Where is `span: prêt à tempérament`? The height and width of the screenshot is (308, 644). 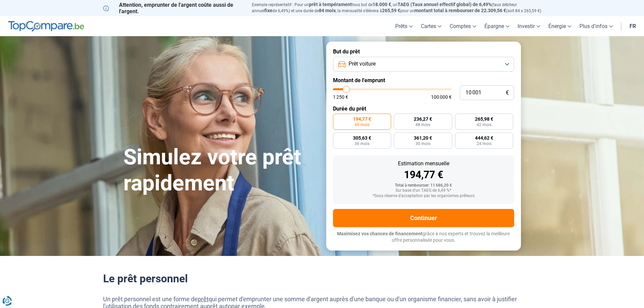
span: prêt à tempérament is located at coordinates (330, 5).